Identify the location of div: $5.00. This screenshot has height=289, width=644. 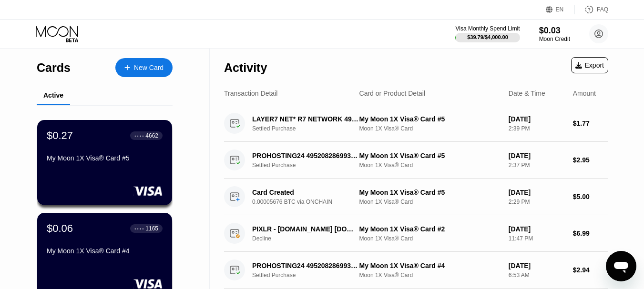
(590, 197).